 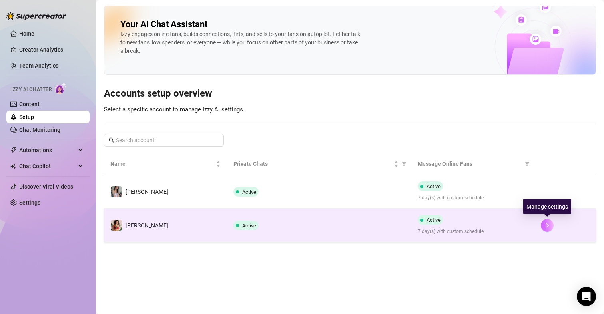 What do you see at coordinates (30, 203) in the screenshot?
I see `a: Settings` at bounding box center [30, 203].